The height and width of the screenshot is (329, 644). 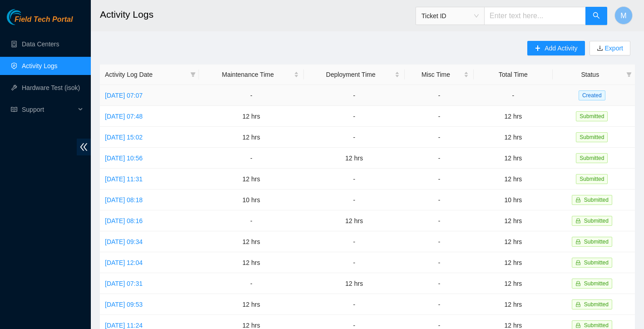 What do you see at coordinates (590, 74) in the screenshot?
I see `span: Status` at bounding box center [590, 74].